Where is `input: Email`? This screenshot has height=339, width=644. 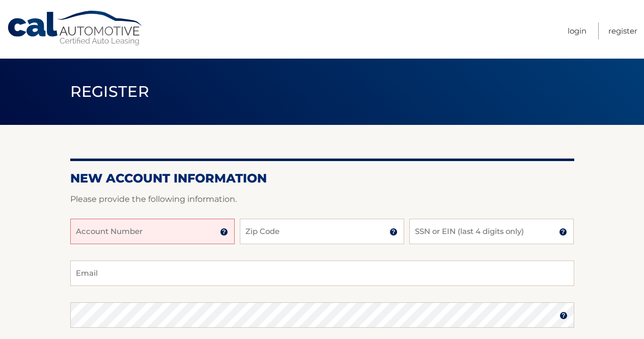 input: Email is located at coordinates (322, 273).